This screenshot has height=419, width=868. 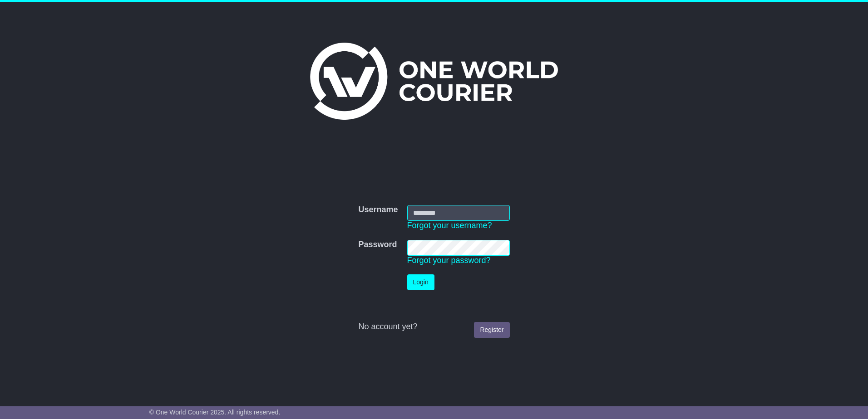 What do you see at coordinates (215, 412) in the screenshot?
I see `span: © One World Courier 2025. All rights reserved.` at bounding box center [215, 412].